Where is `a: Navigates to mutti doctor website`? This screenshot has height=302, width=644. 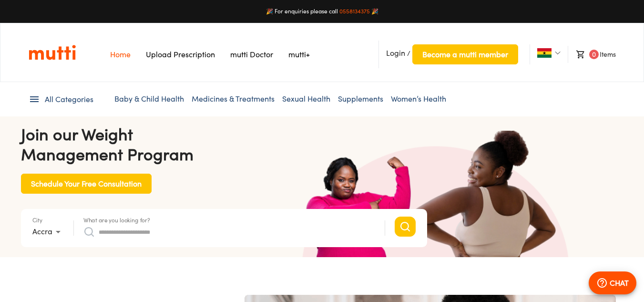
a: Navigates to mutti doctor website is located at coordinates (252, 54).